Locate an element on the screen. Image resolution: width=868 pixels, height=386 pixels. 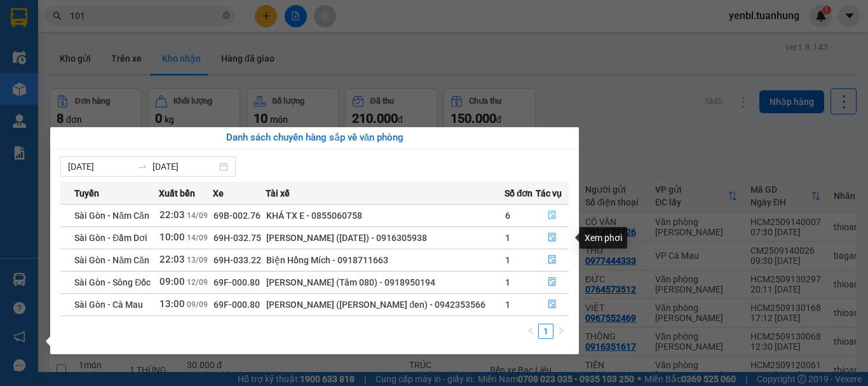
div: Danh sách chuyến hàng sắp về văn phòng is located at coordinates (315, 138).